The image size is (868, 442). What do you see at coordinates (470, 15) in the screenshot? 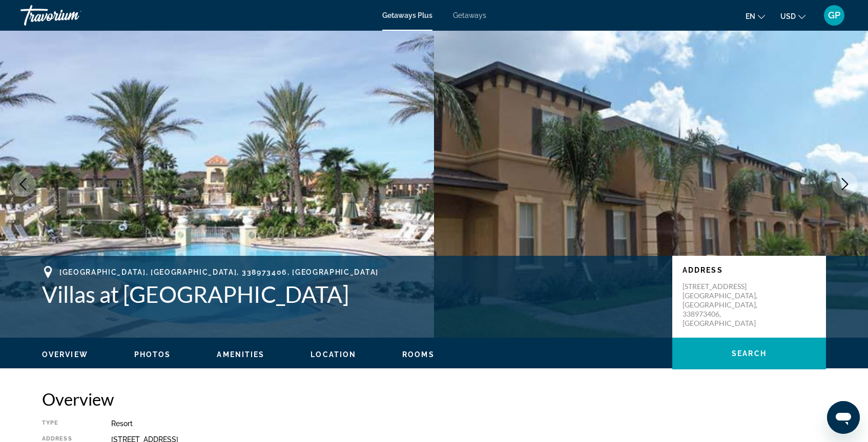
I see `span: Getaways` at bounding box center [470, 15].